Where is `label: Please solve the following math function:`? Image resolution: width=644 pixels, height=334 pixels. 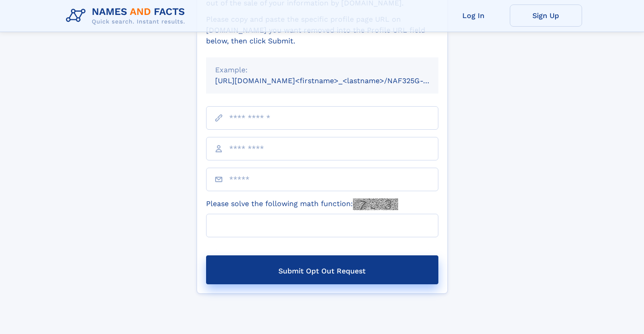 label: Please solve the following math function: is located at coordinates (302, 204).